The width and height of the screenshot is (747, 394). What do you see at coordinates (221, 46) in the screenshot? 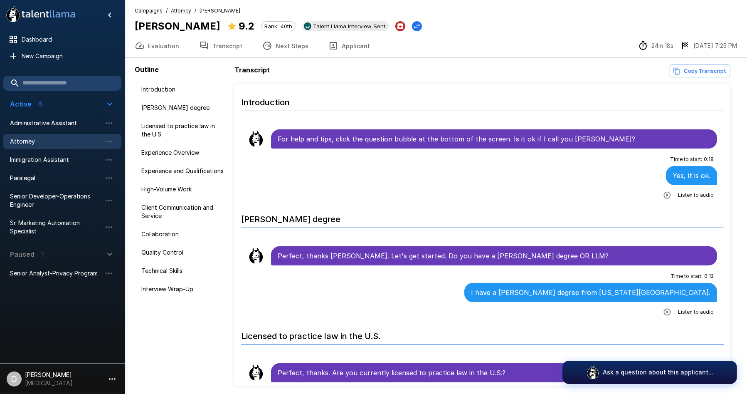
I see `button: Transcript` at bounding box center [221, 46].